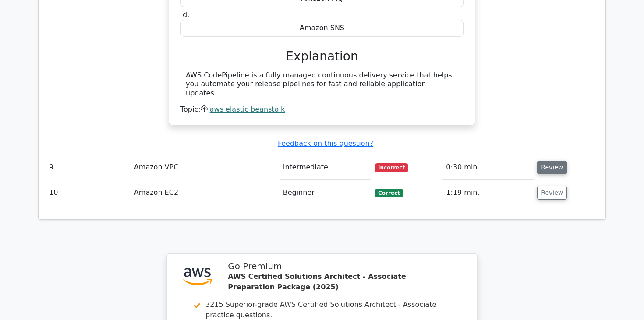 The image size is (644, 320). I want to click on a: aws elastic beanstalk, so click(247, 109).